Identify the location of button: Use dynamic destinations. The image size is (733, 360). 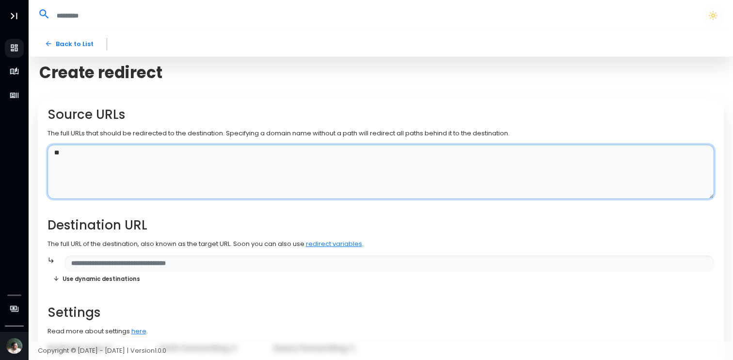
(96, 278).